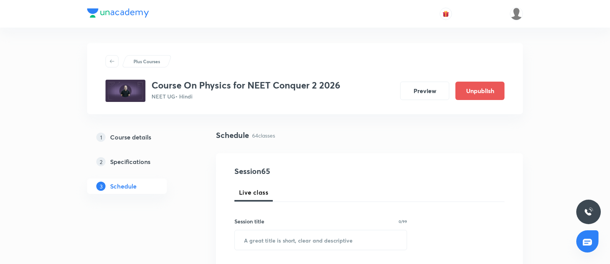  Describe the element at coordinates (263, 135) in the screenshot. I see `p: 64 classes` at that location.